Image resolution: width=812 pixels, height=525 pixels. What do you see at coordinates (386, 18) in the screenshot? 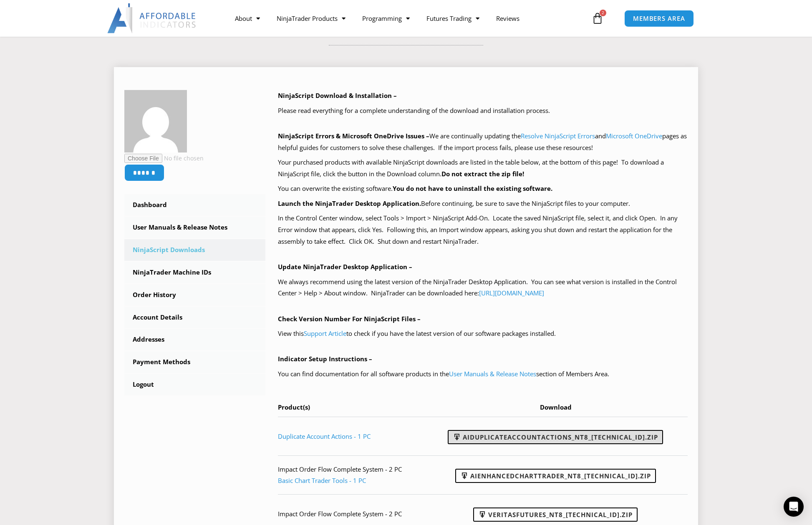
I see `a: Programming` at bounding box center [386, 18].